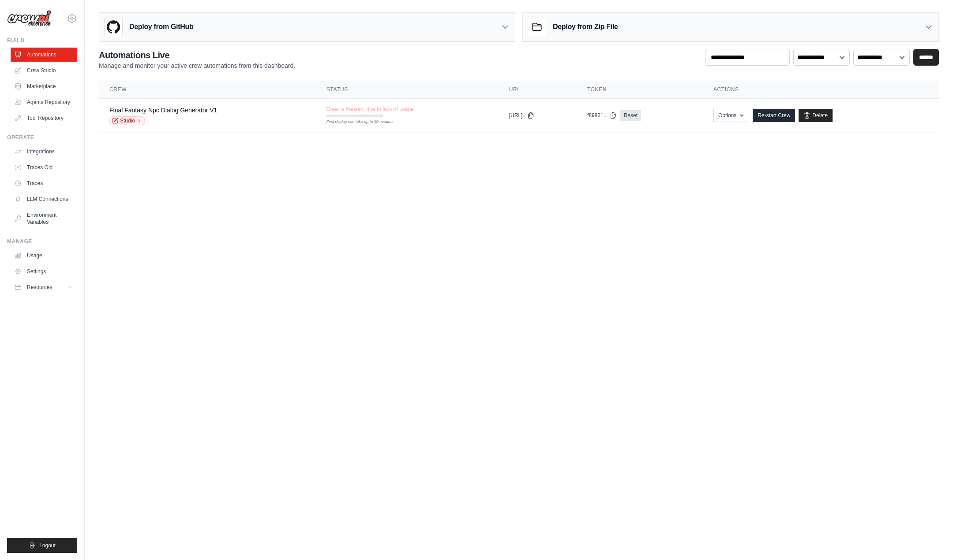 This screenshot has width=953, height=560. Describe the element at coordinates (207, 89) in the screenshot. I see `th: Crew` at that location.